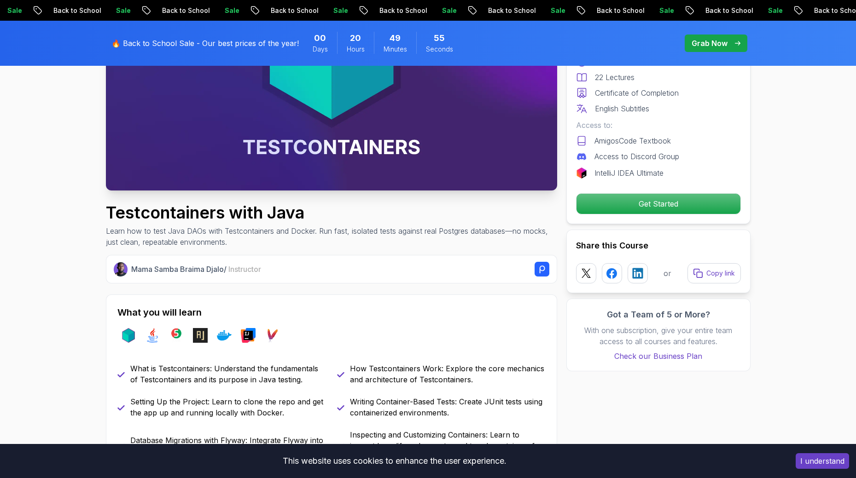 Image resolution: width=856 pixels, height=478 pixels. What do you see at coordinates (121, 269) in the screenshot?
I see `img: Nelson Djalo` at bounding box center [121, 269].